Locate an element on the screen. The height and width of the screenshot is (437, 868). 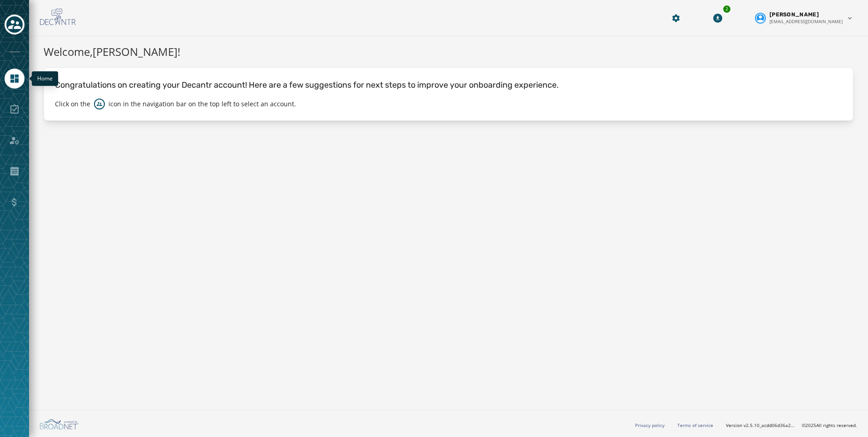
div: 2 is located at coordinates (727, 9).